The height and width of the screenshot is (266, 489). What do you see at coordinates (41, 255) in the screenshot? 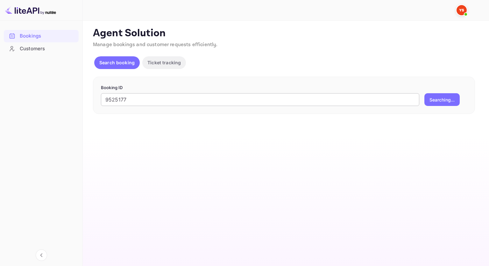
I see `button: Collapse navigation` at bounding box center [41, 255].